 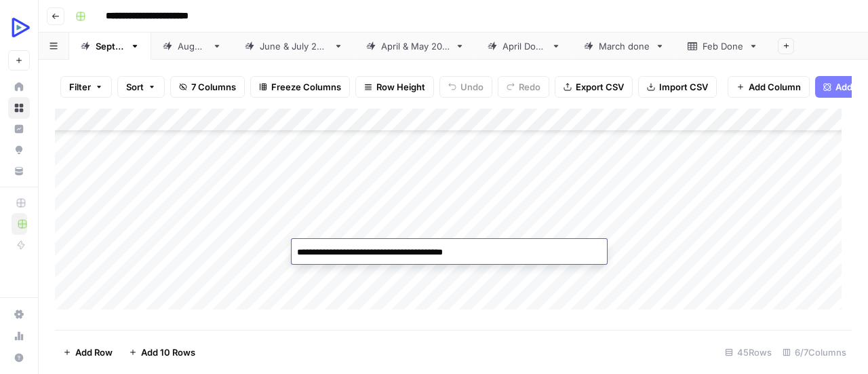 I want to click on a: Insights, so click(x=19, y=129).